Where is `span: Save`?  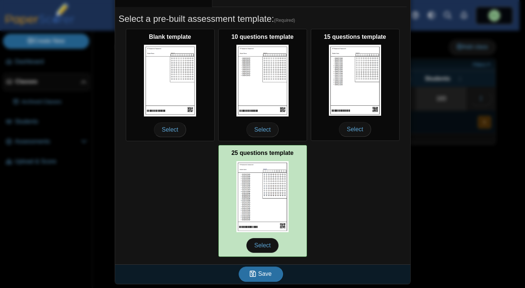
span: Save is located at coordinates (265, 274).